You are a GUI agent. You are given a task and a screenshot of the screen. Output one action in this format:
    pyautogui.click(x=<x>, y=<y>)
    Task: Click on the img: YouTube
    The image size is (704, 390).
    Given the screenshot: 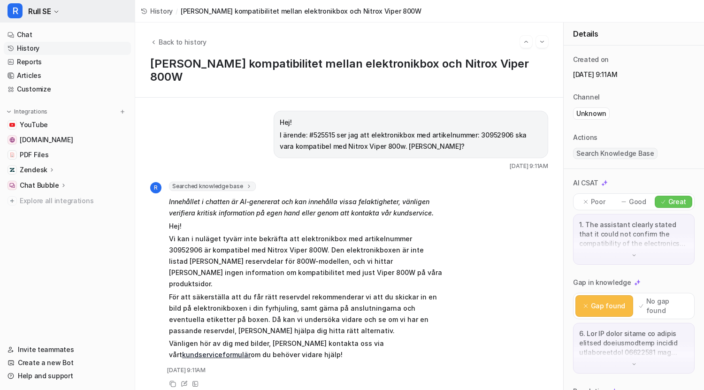 What is the action you would take?
    pyautogui.click(x=12, y=125)
    